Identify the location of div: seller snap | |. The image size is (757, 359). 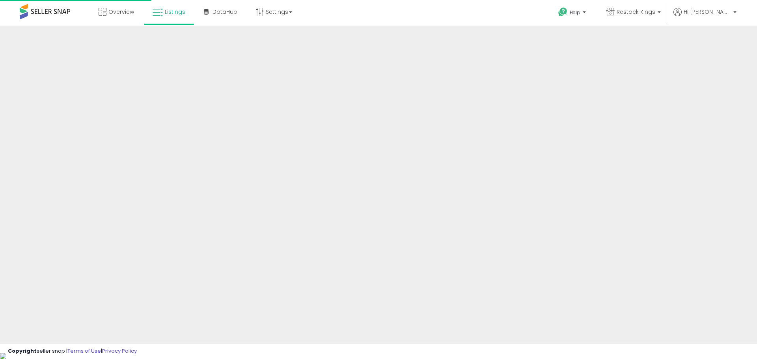
(72, 352).